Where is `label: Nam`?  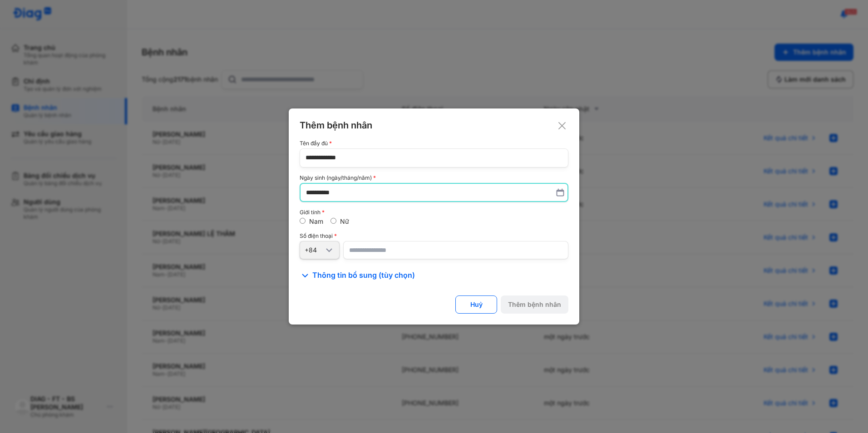 label: Nam is located at coordinates (316, 221).